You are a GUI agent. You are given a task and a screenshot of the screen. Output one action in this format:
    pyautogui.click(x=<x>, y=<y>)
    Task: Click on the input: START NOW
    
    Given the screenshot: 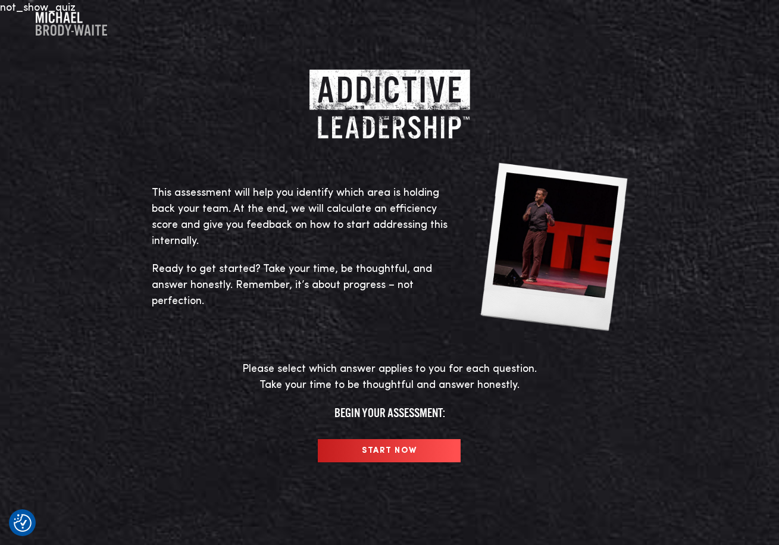 What is the action you would take?
    pyautogui.click(x=389, y=451)
    